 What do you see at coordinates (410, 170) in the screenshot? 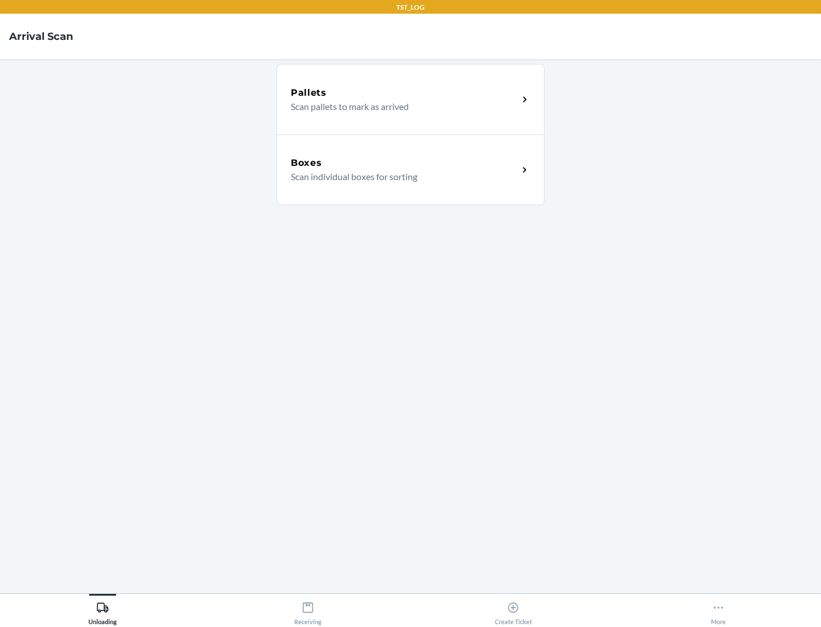
I see `a: BoxesScan individual boxes for sorting` at bounding box center [410, 170].